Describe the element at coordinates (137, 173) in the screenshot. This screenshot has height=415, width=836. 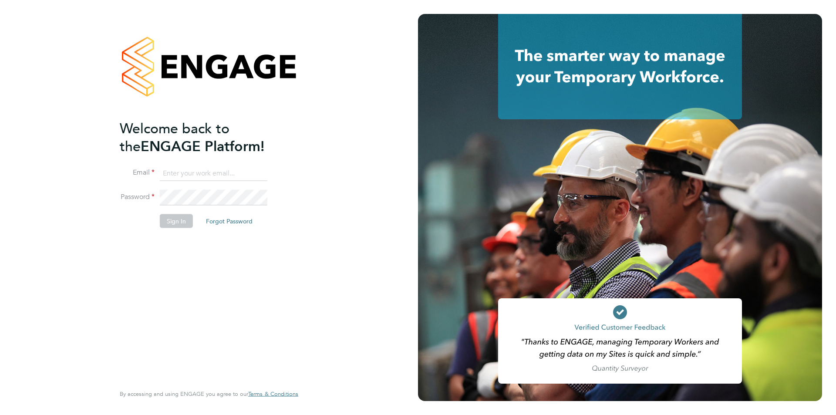
I see `label: Email` at that location.